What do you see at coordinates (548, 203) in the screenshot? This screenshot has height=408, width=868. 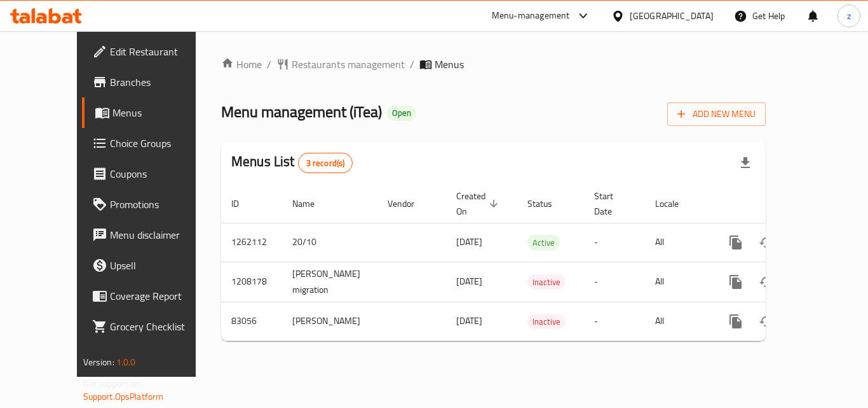 I see `span: Status` at bounding box center [548, 203].